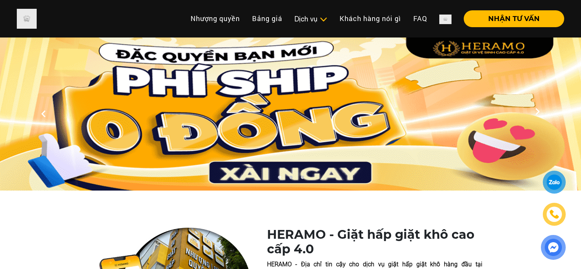 The image size is (581, 269). What do you see at coordinates (302, 179) in the screenshot?
I see `button: 3` at bounding box center [302, 179].